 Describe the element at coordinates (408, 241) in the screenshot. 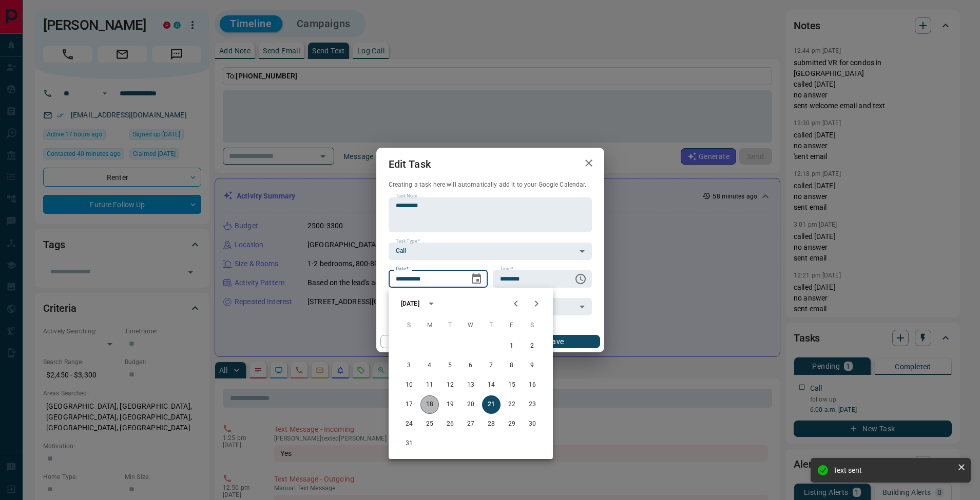

I see `label: Task Type` at that location.